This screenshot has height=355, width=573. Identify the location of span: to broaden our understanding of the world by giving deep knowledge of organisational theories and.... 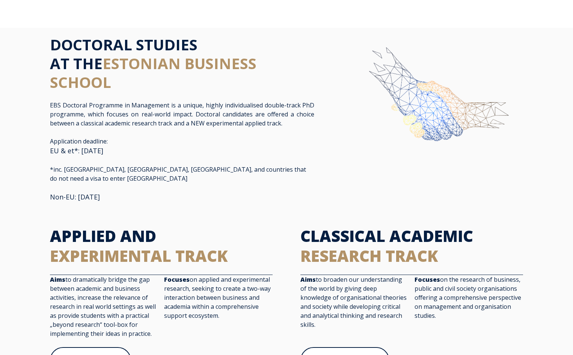
(353, 302).